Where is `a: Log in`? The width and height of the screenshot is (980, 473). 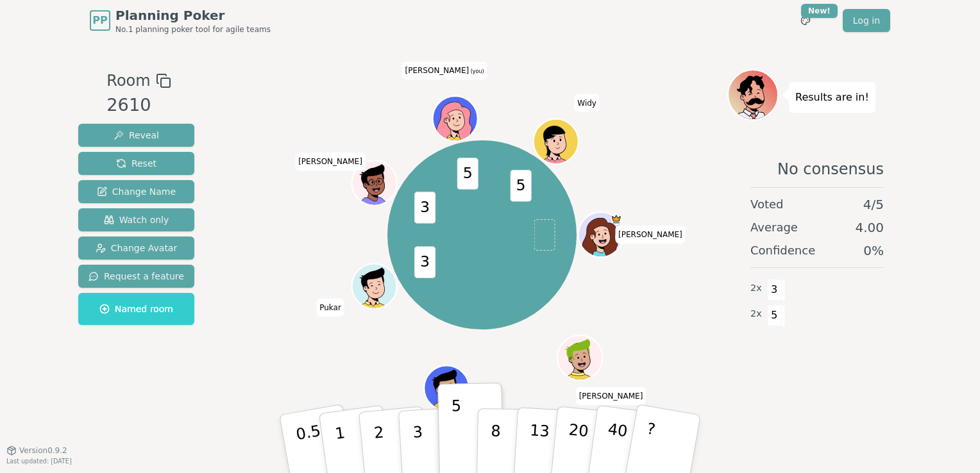 a: Log in is located at coordinates (867, 21).